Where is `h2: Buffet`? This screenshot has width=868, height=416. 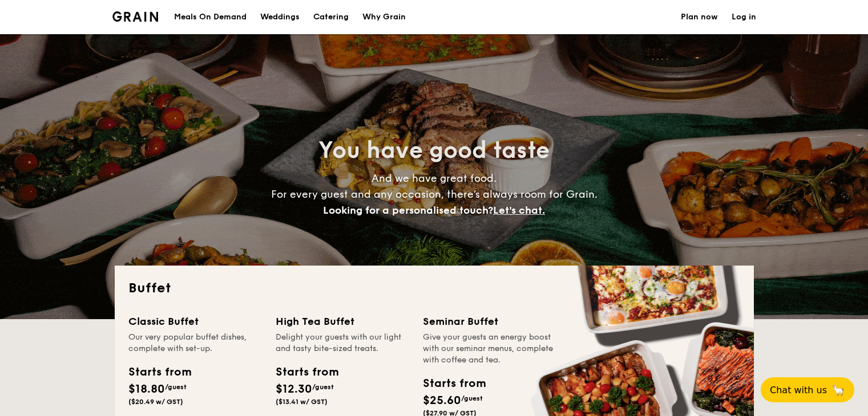 h2: Buffet is located at coordinates (434, 289).